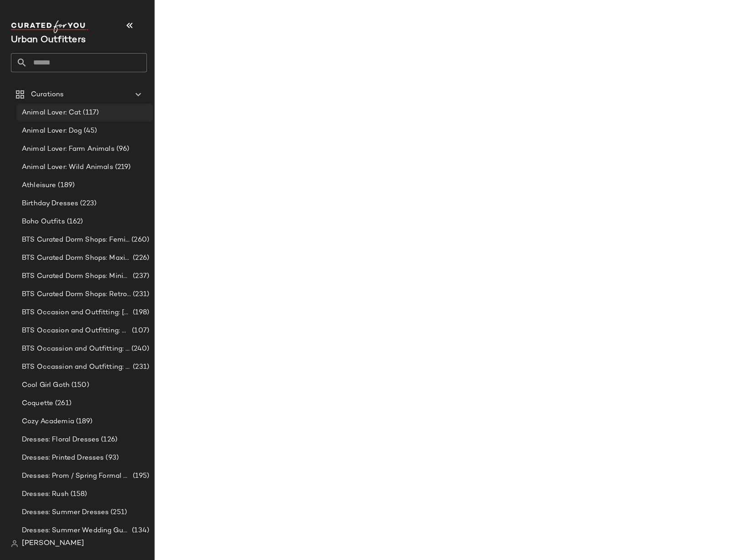 The height and width of the screenshot is (560, 755). I want to click on span: BTS Curated Dorm Shops: Maximalist, so click(77, 258).